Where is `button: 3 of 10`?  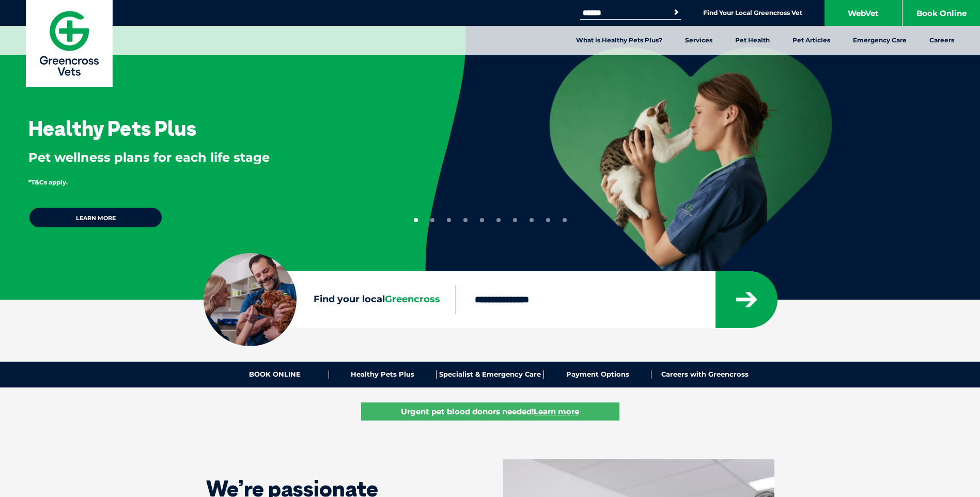
button: 3 of 10 is located at coordinates (449, 220).